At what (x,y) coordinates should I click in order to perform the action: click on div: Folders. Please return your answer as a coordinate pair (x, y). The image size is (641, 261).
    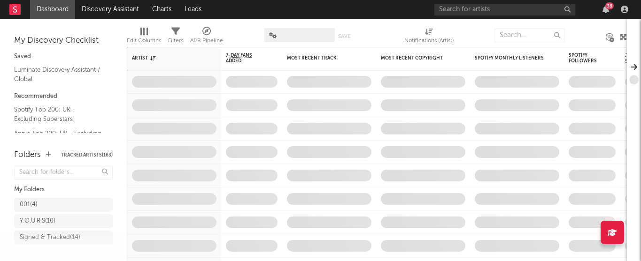
    Looking at the image, I should click on (27, 155).